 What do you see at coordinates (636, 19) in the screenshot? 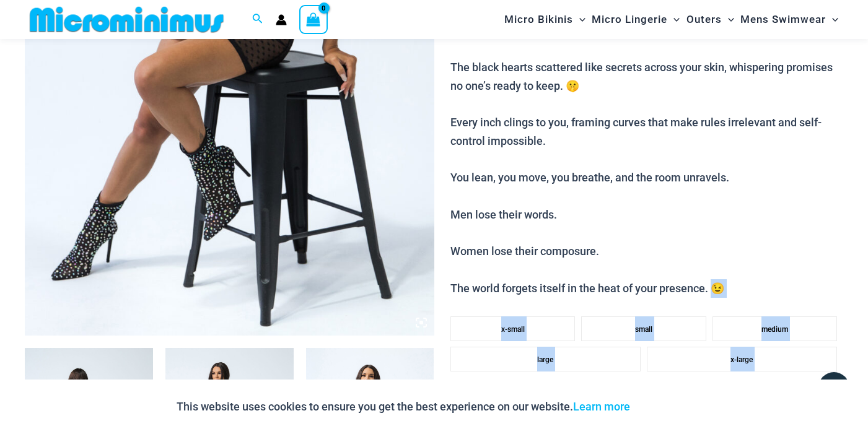
I see `a: Micro LingerieMenu ToggleMenu Toggle` at bounding box center [636, 19].